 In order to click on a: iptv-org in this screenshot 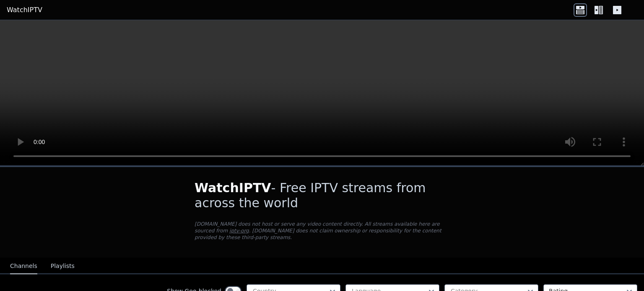, I will do `click(239, 231)`.